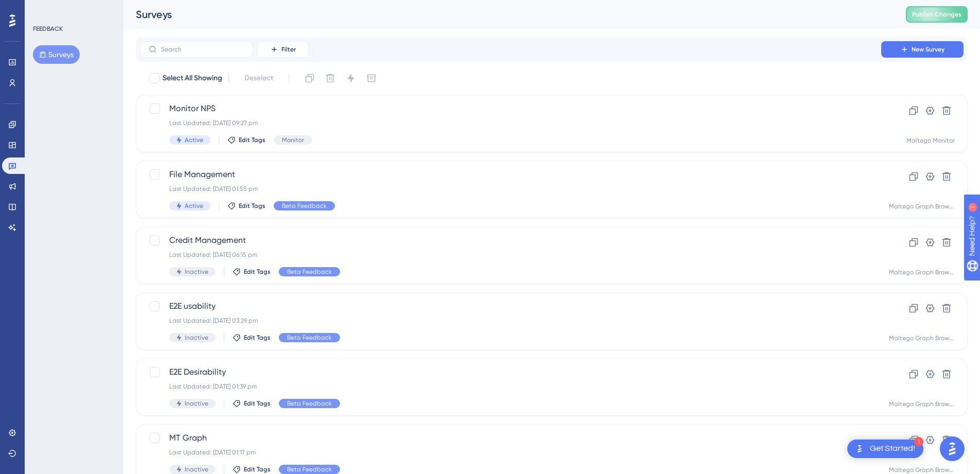  I want to click on span: Filter, so click(288, 49).